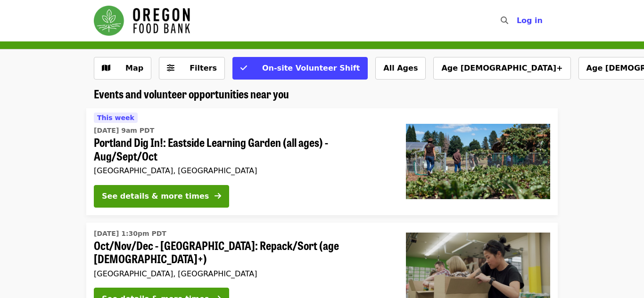 The width and height of the screenshot is (644, 298). What do you see at coordinates (400, 68) in the screenshot?
I see `button: All Ages` at bounding box center [400, 68].